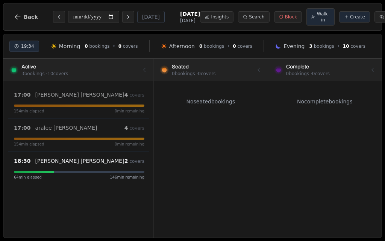 The height and width of the screenshot is (241, 385). What do you see at coordinates (128, 17) in the screenshot?
I see `button: Next day` at bounding box center [128, 17].